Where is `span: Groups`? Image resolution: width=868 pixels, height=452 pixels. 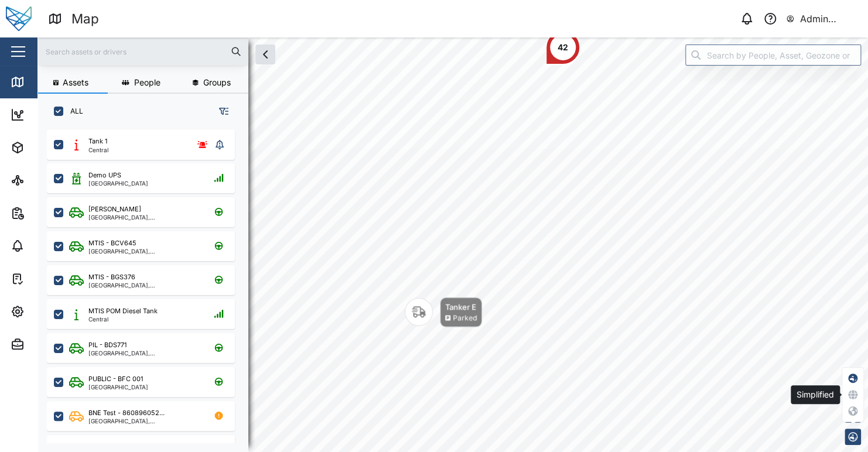
span: Groups is located at coordinates (216, 83).